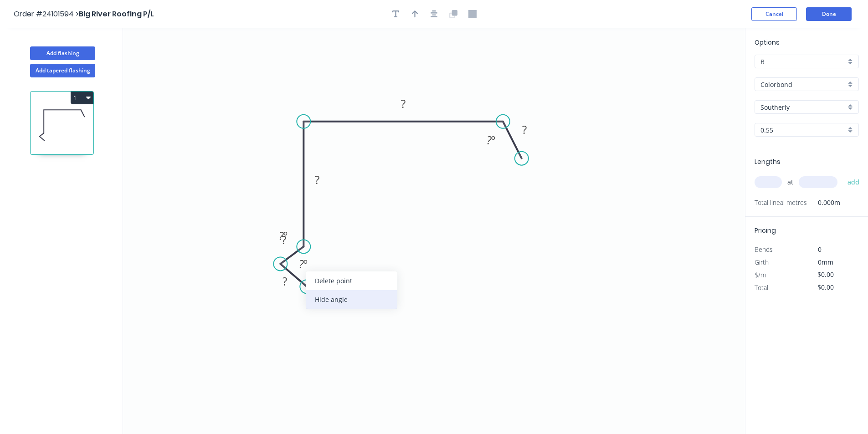 This screenshot has height=434, width=868. Describe the element at coordinates (765, 230) in the screenshot. I see `span: Pricing` at that location.